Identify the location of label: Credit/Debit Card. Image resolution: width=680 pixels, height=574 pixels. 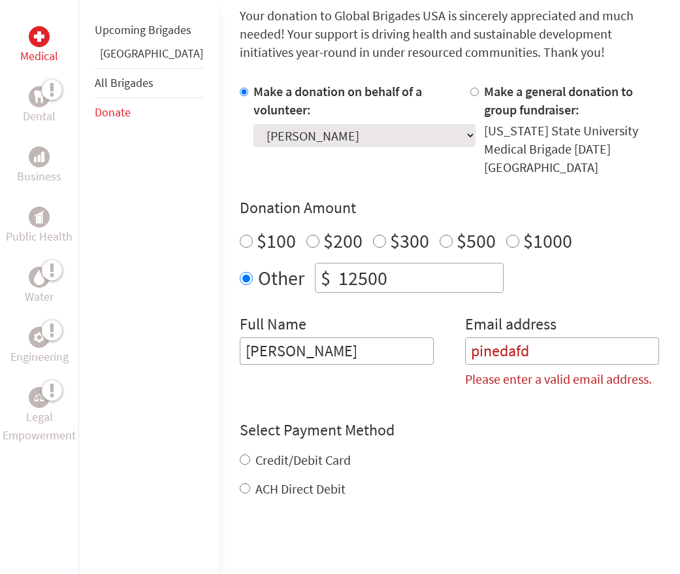
(303, 459).